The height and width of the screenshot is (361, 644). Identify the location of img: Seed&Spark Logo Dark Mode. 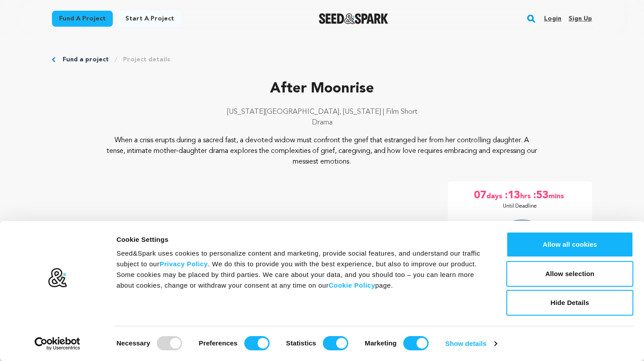
(354, 19).